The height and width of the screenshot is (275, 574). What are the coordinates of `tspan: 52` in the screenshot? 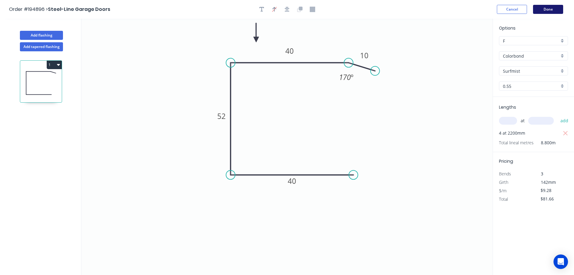 It's located at (222, 116).